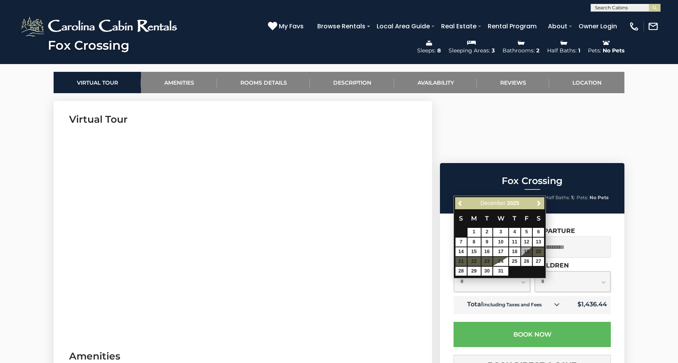 This screenshot has height=363, width=678. I want to click on a: 6, so click(538, 232).